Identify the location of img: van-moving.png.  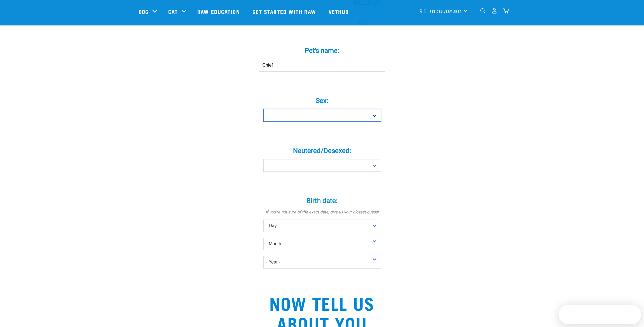
(423, 10).